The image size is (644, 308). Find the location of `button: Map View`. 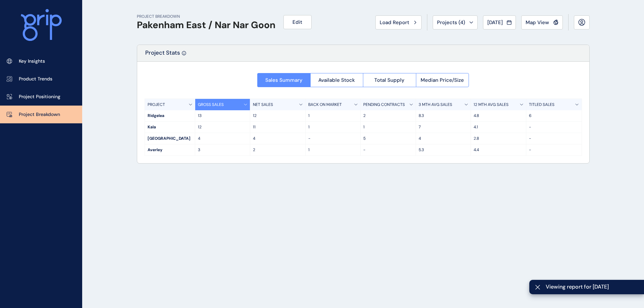

button: Map View is located at coordinates (542, 23).